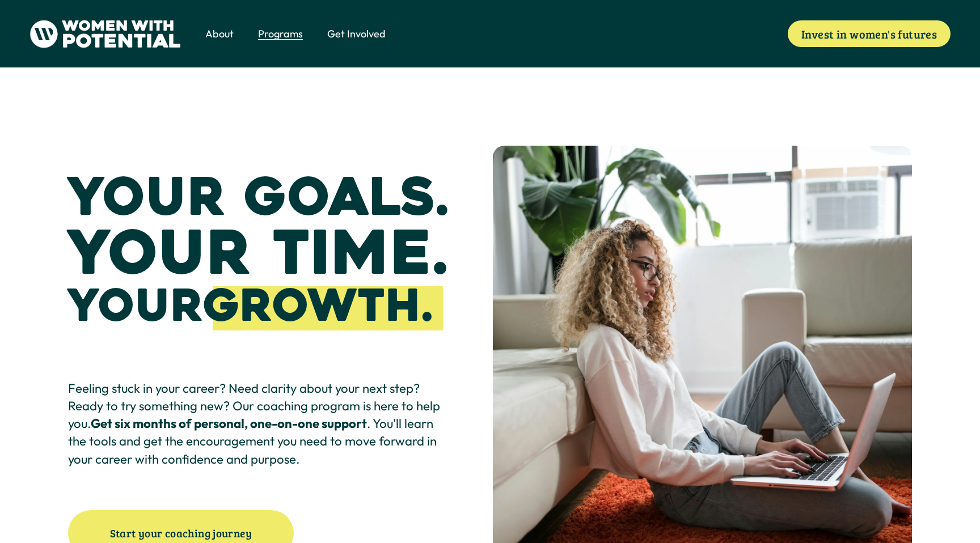  What do you see at coordinates (280, 33) in the screenshot?
I see `span: Programs` at bounding box center [280, 33].